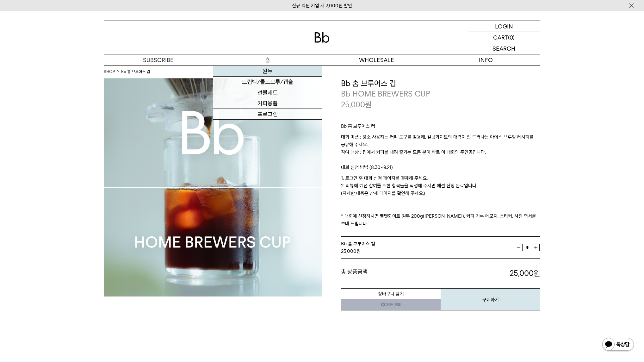 This screenshot has height=362, width=644. What do you see at coordinates (428, 251) in the screenshot?
I see `div: 원` at bounding box center [428, 251].